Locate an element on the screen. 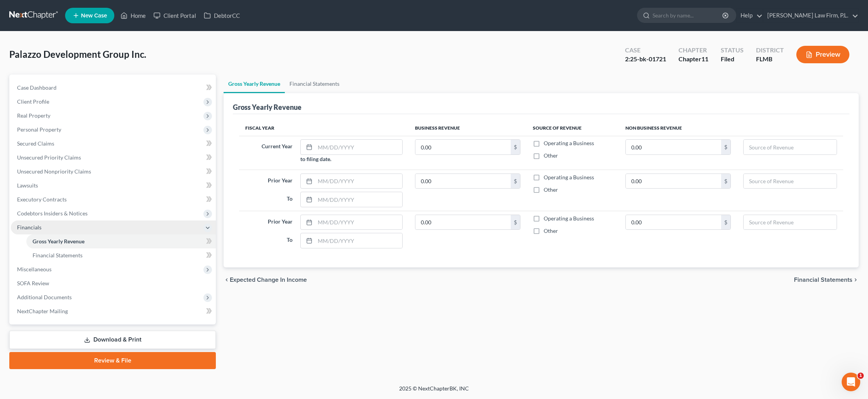 Image resolution: width=868 pixels, height=399 pixels. label: to filing date. is located at coordinates (316, 159).